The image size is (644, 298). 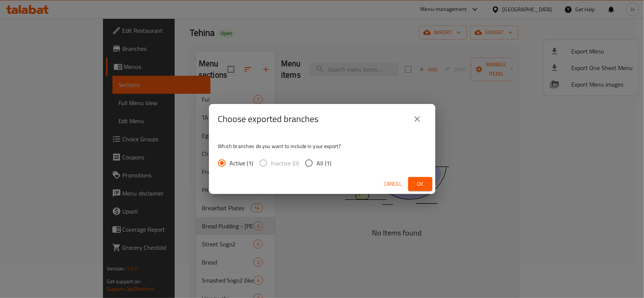 What do you see at coordinates (420, 184) in the screenshot?
I see `span: Ok` at bounding box center [420, 184].